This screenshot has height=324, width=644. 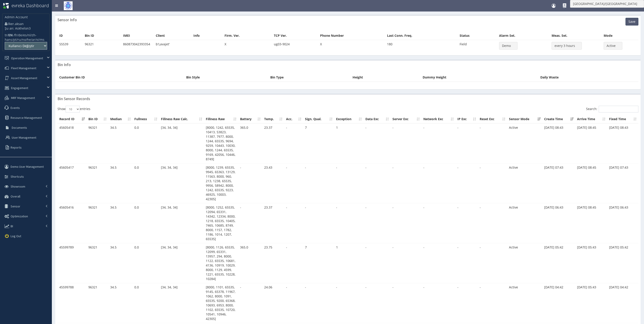 I want to click on td: 860873042393354, so click(x=137, y=45).